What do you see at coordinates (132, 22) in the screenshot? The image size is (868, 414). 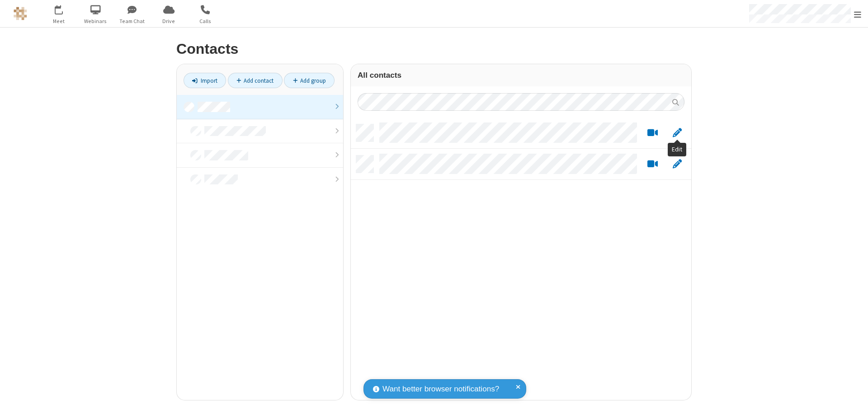 I see `span: Team Chat` at bounding box center [132, 22].